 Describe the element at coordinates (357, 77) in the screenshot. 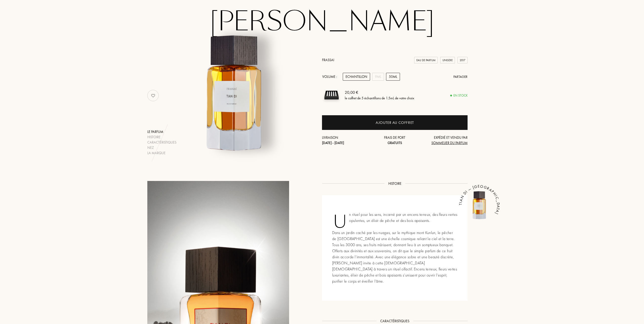

I see `div: Echantillon` at that location.